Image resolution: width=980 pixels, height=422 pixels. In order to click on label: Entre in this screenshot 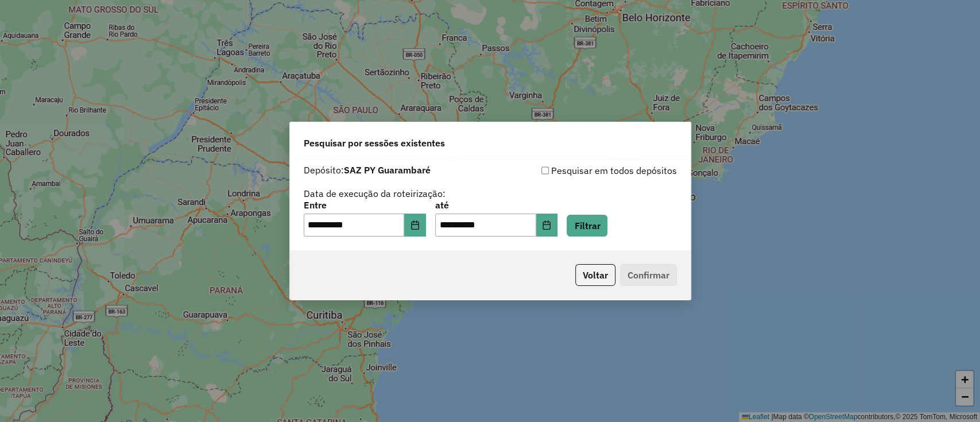, I will do `click(365, 205)`.